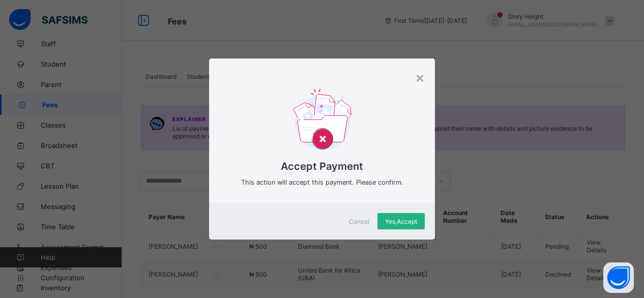  What do you see at coordinates (322, 121) in the screenshot?
I see `img: delet-svg.b138e77a2260f71d828f879c6b9dcb76.svg` at bounding box center [322, 121].